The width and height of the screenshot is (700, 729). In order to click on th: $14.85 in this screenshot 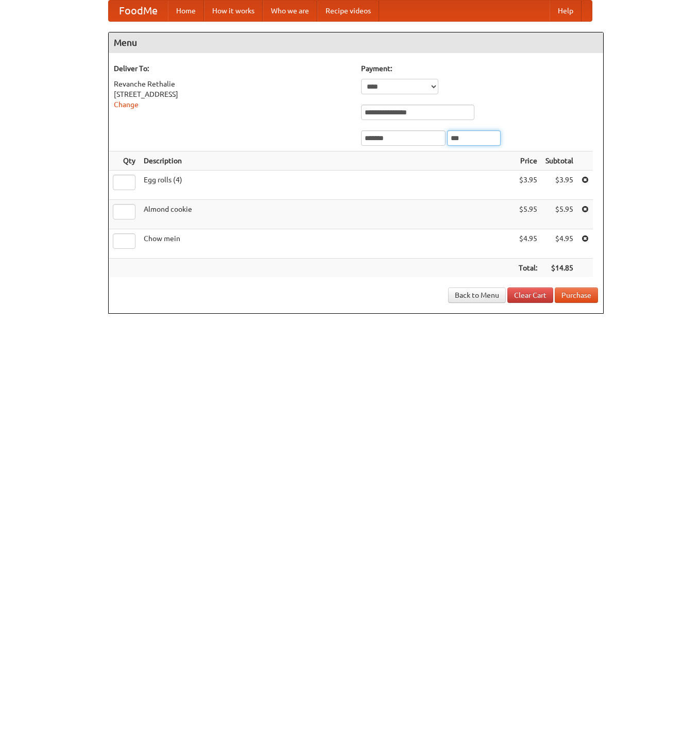, I will do `click(560, 268)`.